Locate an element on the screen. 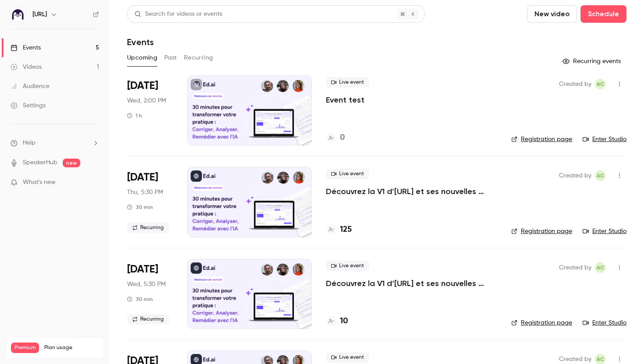 The height and width of the screenshot is (364, 644). span: Wed, 2:00 PM is located at coordinates (146, 101).